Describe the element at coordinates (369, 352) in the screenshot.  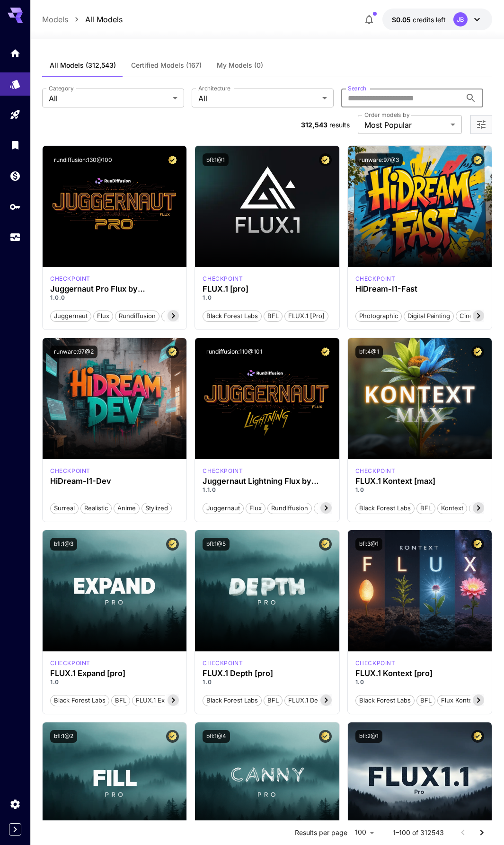
I see `button: bfl:4@1` at that location.